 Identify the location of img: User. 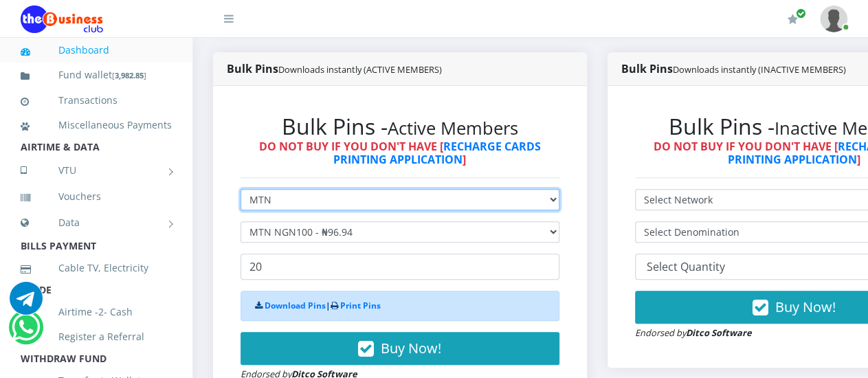
(834, 19).